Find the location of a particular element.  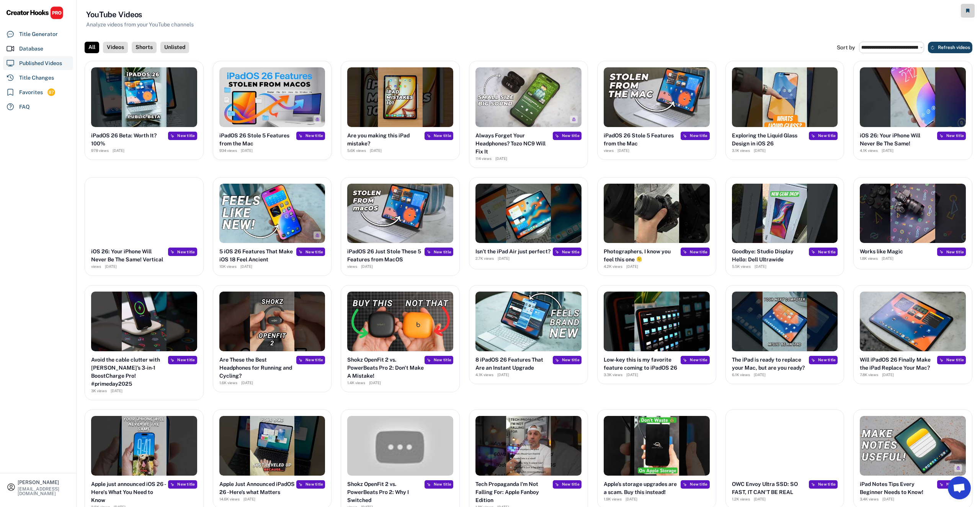

div: 3.3K views is located at coordinates (613, 374).